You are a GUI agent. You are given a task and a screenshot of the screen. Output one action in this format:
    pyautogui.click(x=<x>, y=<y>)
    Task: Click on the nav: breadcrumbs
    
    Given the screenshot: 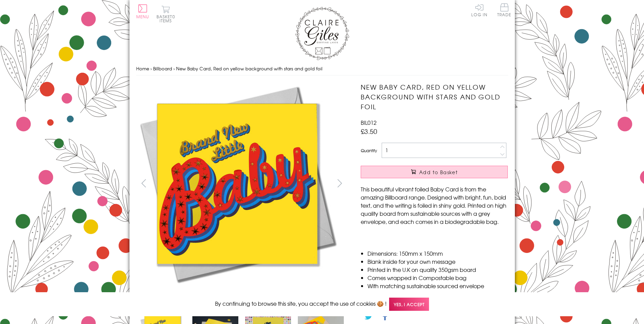 What is the action you would take?
    pyautogui.click(x=322, y=69)
    